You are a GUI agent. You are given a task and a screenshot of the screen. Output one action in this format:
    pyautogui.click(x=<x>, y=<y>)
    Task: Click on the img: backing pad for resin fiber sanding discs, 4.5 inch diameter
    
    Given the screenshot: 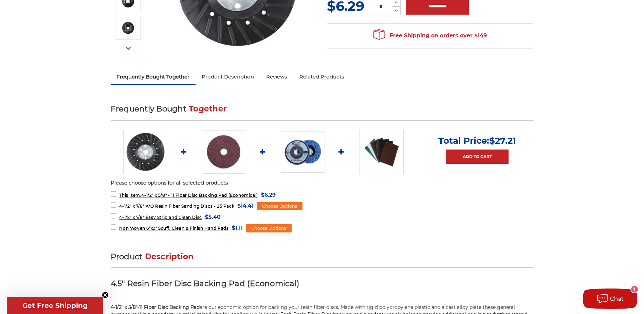 What is the action you would take?
    pyautogui.click(x=128, y=28)
    